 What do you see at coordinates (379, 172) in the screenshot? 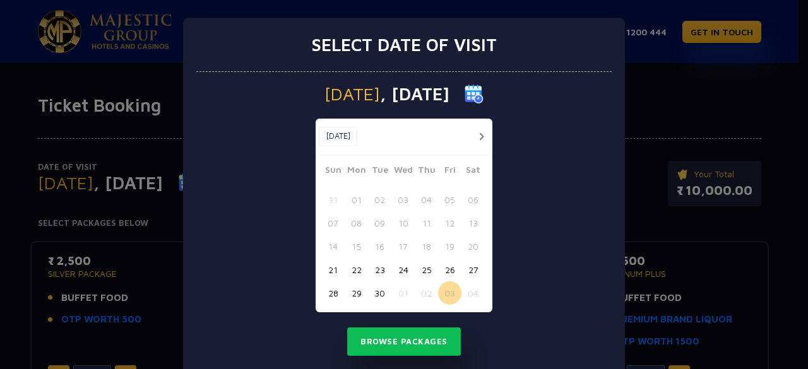
I see `span: Tue` at bounding box center [379, 172].